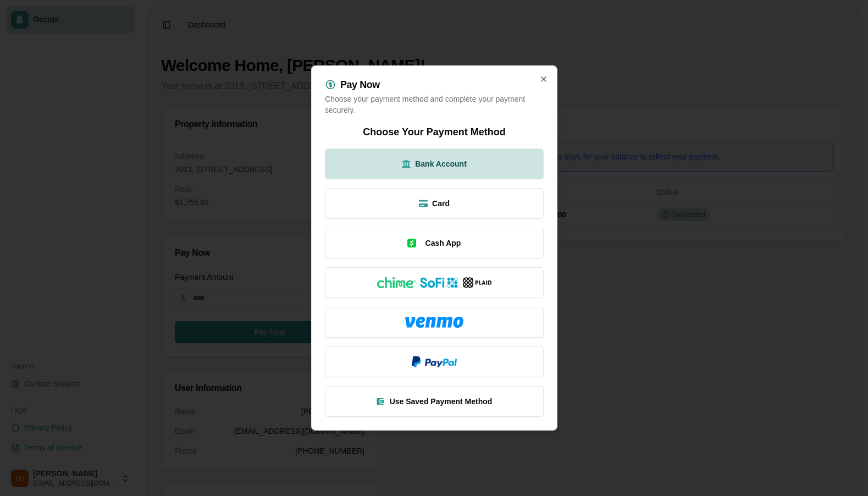 Image resolution: width=868 pixels, height=496 pixels. I want to click on img: Plaid logo, so click(477, 283).